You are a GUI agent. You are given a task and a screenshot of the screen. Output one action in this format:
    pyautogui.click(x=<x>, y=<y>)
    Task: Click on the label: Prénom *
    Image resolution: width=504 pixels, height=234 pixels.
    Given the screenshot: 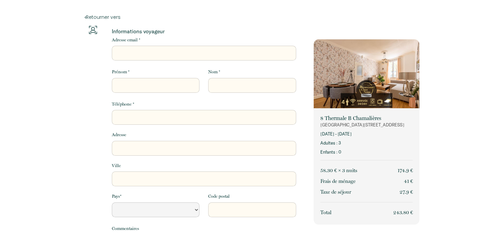 What is the action you would take?
    pyautogui.click(x=121, y=72)
    